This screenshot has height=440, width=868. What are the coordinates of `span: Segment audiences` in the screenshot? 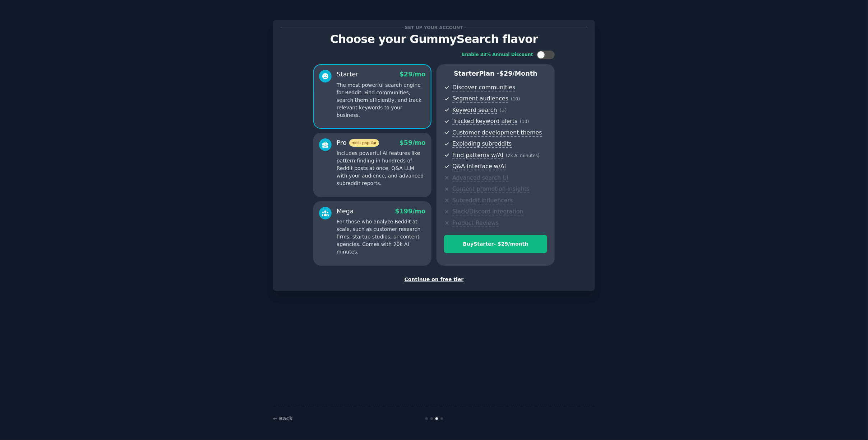 It's located at (480, 99).